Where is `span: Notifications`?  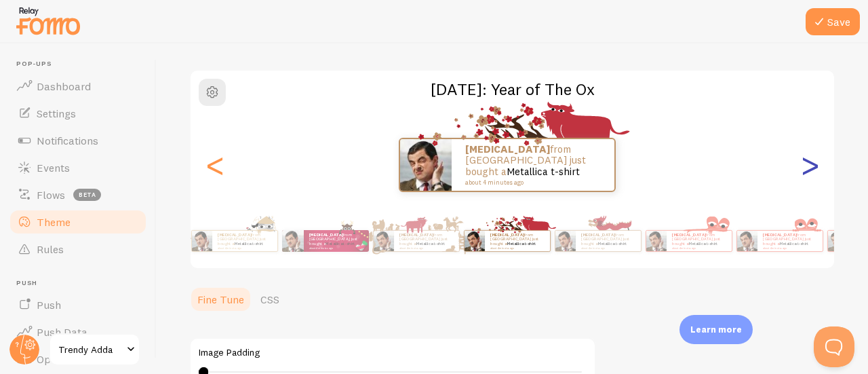 span: Notifications is located at coordinates (67, 140).